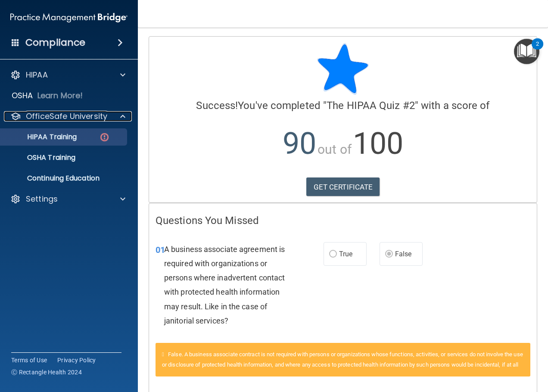 The height and width of the screenshot is (392, 548). I want to click on p: HIPAA, so click(37, 75).